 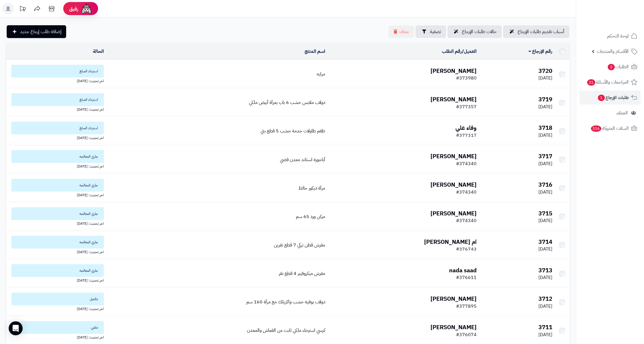 I want to click on a: حالات طلبات الإرجاع, so click(x=475, y=31).